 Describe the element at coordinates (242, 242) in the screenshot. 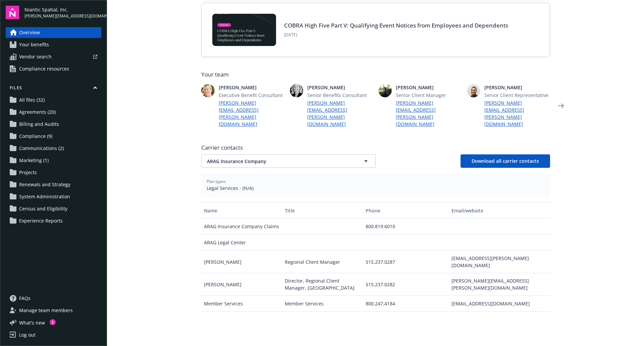

I see `div: ARAG Legal Center` at that location.